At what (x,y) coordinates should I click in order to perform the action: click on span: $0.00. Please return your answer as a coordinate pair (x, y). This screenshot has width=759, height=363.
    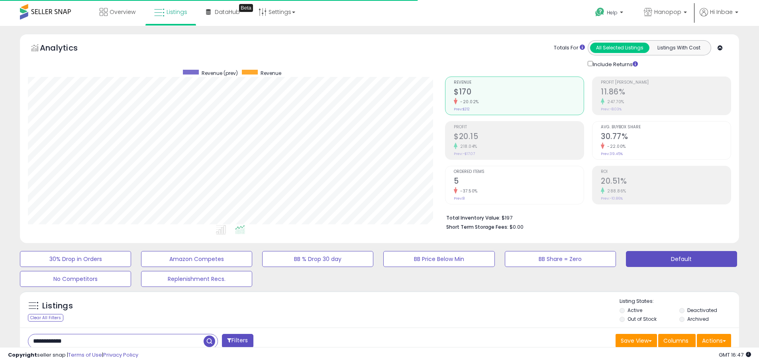
    Looking at the image, I should click on (516, 227).